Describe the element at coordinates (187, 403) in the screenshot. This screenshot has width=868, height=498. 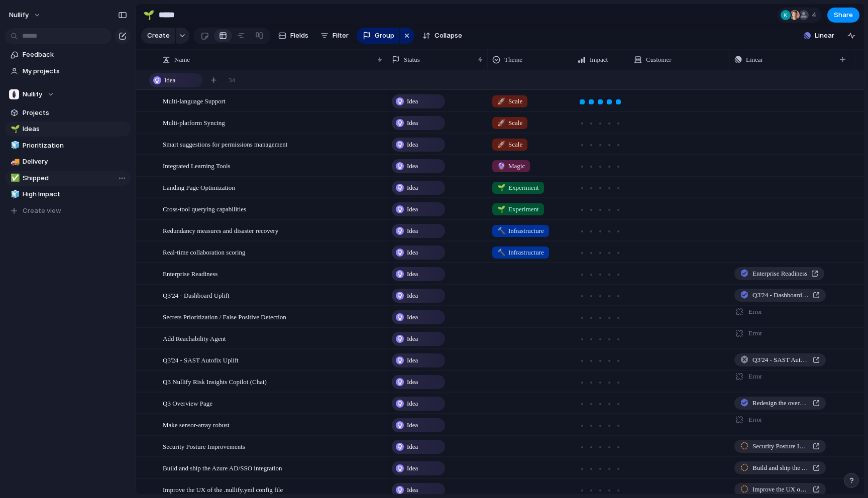
I see `span: Q3 Overview Page` at that location.